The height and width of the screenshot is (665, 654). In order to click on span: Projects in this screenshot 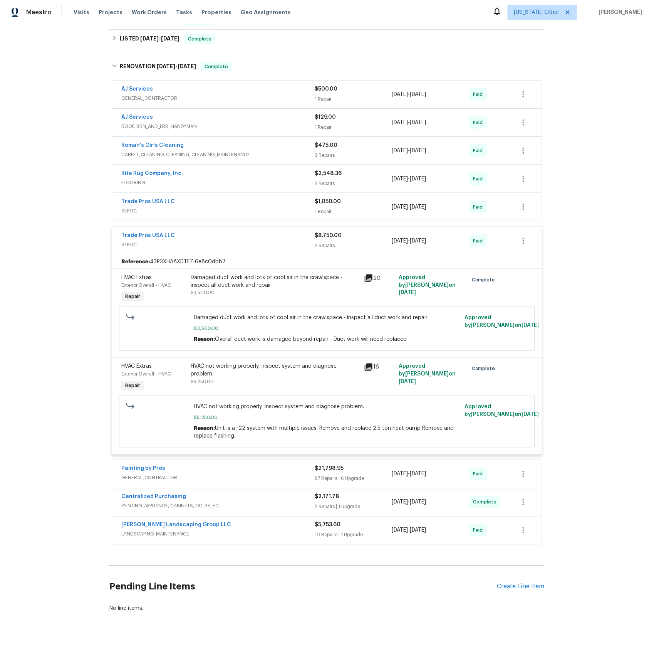, I will do `click(111, 12)`.